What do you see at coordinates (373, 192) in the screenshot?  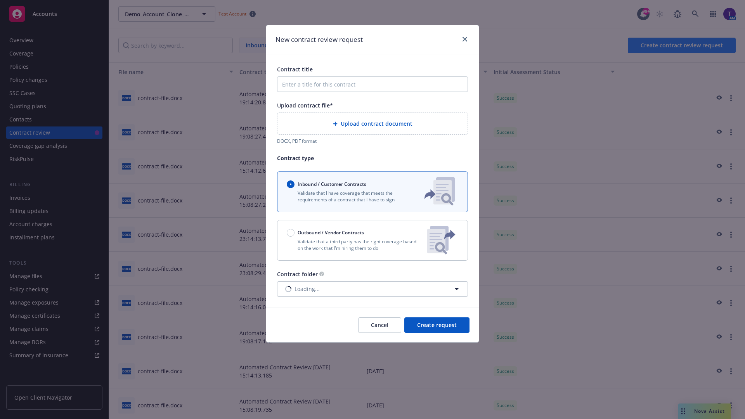 I see `button: Inbound / Customer ContractsValidate that I have coverage that meets the requirements of a contra...` at bounding box center [373, 192].